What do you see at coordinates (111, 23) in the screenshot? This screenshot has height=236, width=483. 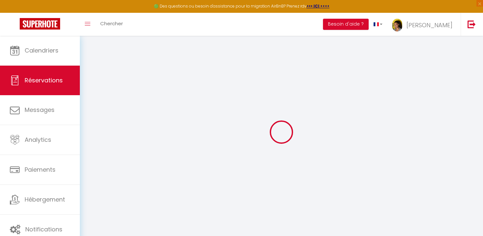 I see `span: Chercher` at bounding box center [111, 23].